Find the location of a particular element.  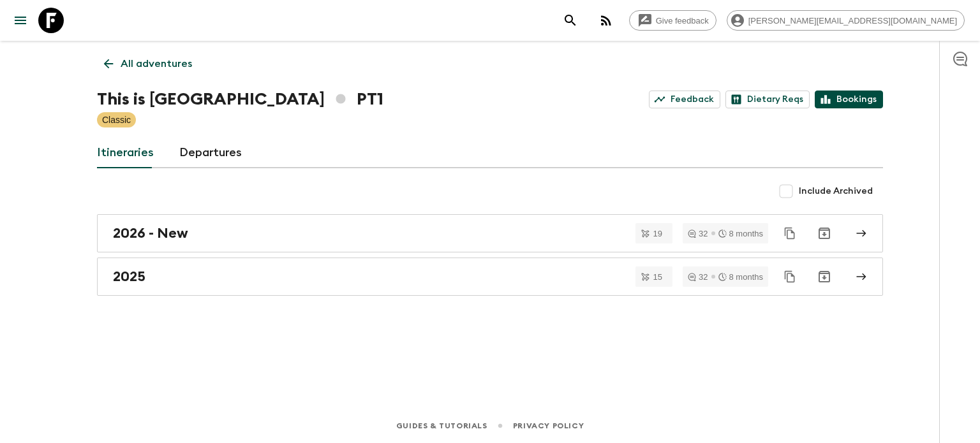

span: Give feedback is located at coordinates (682, 20).